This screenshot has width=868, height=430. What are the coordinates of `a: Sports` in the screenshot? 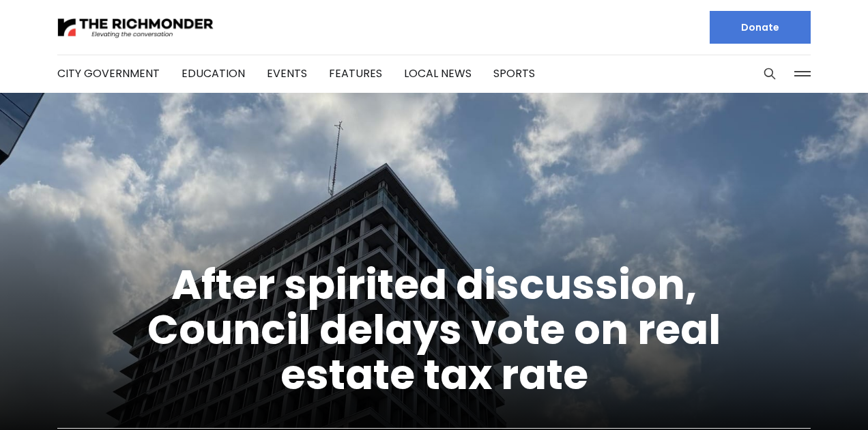 It's located at (514, 73).